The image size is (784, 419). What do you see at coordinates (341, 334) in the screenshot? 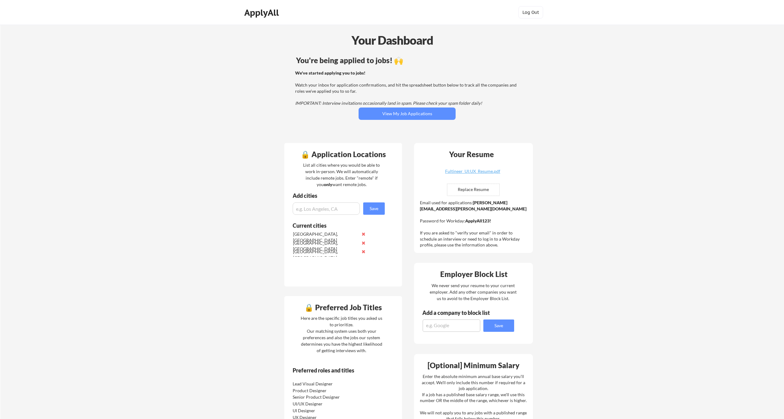
I see `div: Here are the specific job titles you asked us to prioritize. Our matching system uses both your p...` at bounding box center [341, 334].